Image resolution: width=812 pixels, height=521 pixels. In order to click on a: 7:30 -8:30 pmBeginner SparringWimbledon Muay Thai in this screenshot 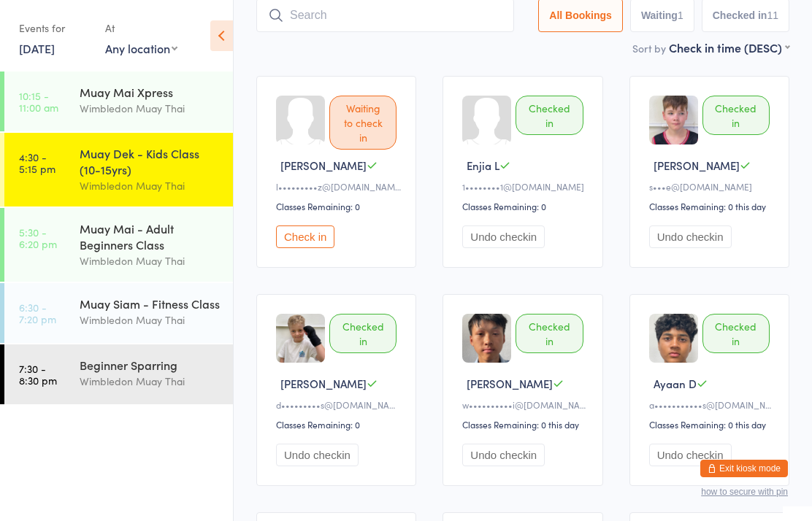, I will do `click(118, 374)`.